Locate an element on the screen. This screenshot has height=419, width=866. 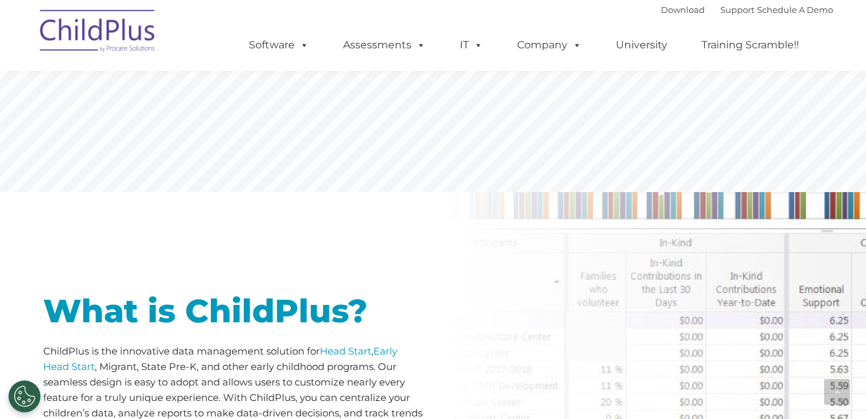
a: Software is located at coordinates (279, 45).